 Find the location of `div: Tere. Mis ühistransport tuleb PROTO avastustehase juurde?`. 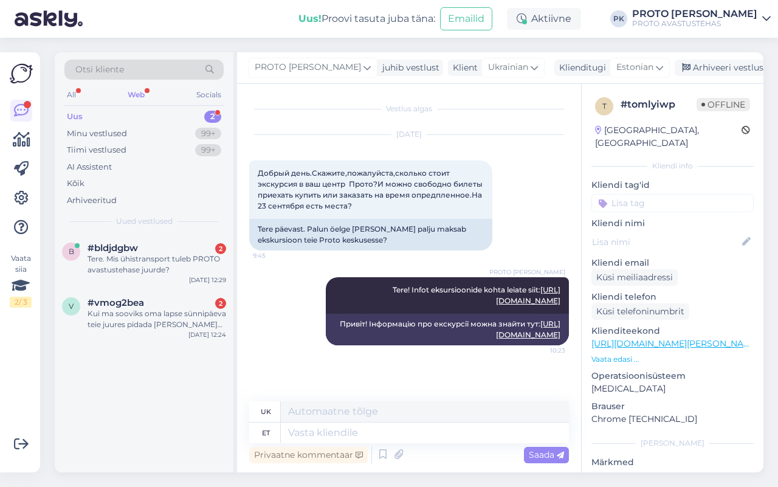

div: Tere. Mis ühistransport tuleb PROTO avastustehase juurde? is located at coordinates (157, 265).